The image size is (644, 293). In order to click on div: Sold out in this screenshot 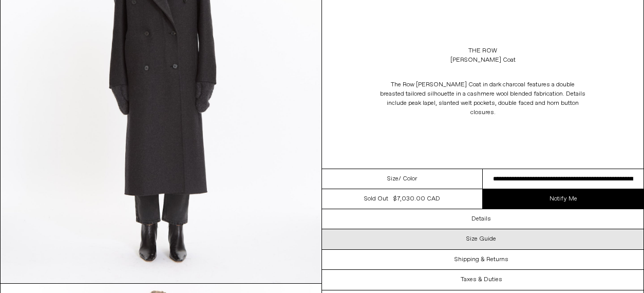, I will do `click(376, 199)`.